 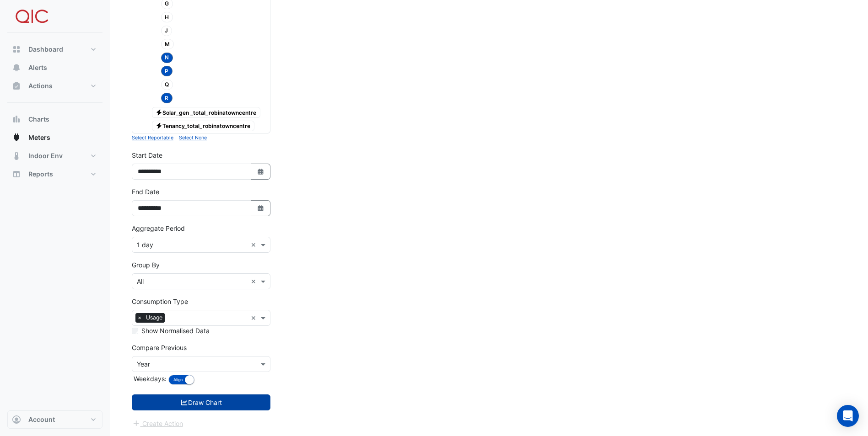 I want to click on span: M, so click(x=167, y=44).